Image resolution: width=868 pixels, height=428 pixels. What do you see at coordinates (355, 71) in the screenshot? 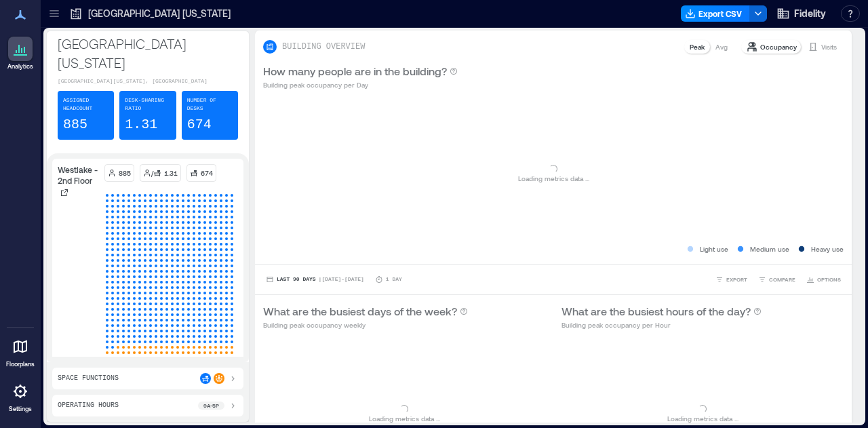
I see `p: How many people are in the building?` at bounding box center [355, 71].